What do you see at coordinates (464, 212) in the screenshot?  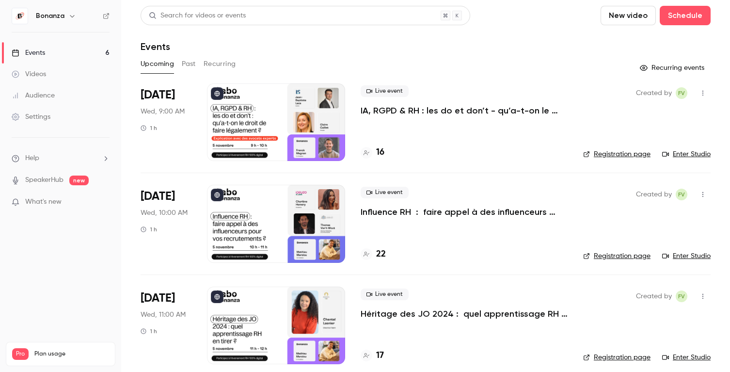 I see `a: Influence RH : faire appel à des influenceurs pour vos recrutements ?` at bounding box center [464, 212].